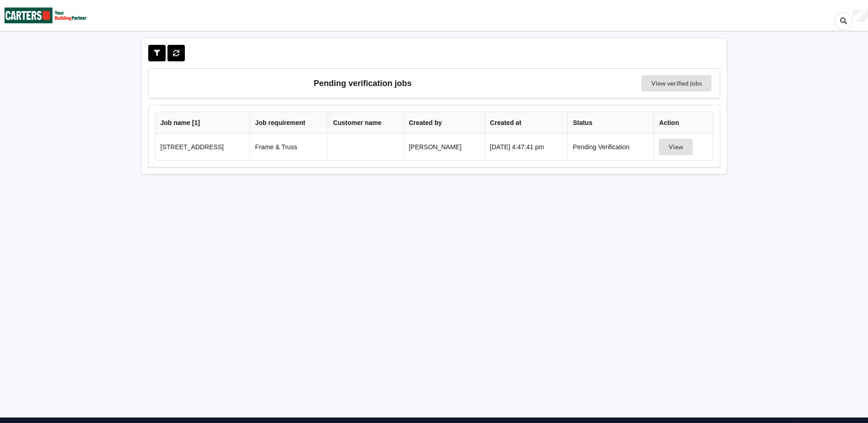  What do you see at coordinates (677, 147) in the screenshot?
I see `a: View` at bounding box center [677, 147].